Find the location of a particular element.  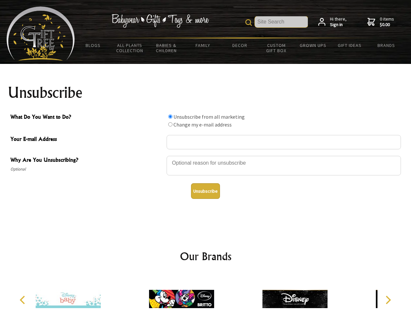

strong: Sign in is located at coordinates (338, 25).